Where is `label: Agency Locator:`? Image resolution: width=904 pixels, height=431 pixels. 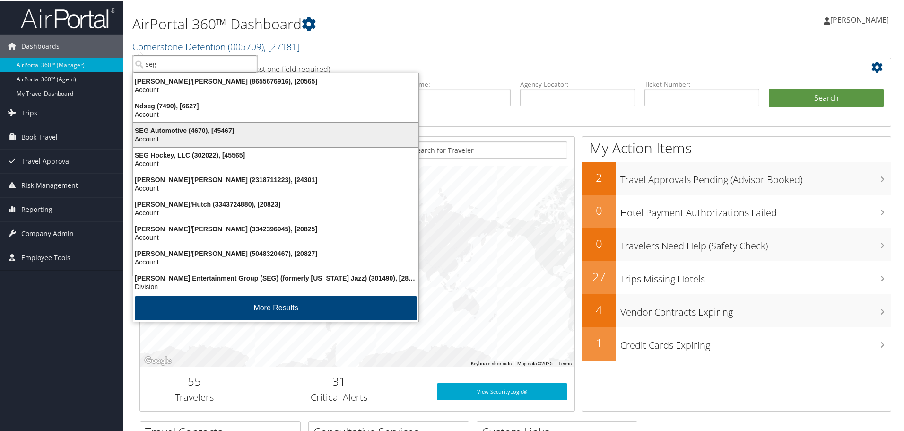
label: Agency Locator: is located at coordinates (577, 83).